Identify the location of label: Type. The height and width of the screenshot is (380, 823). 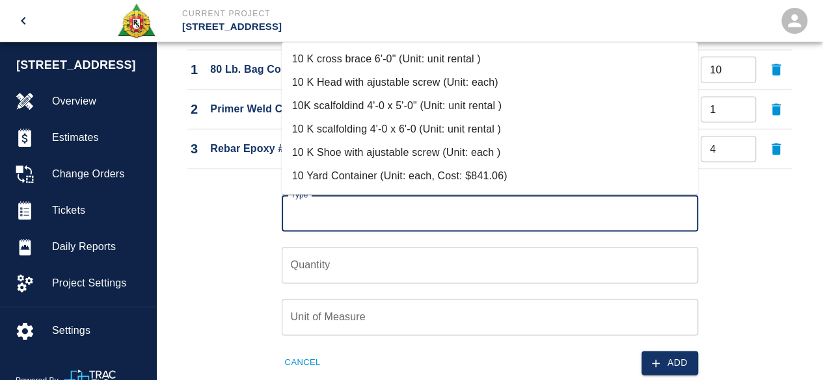
(299, 194).